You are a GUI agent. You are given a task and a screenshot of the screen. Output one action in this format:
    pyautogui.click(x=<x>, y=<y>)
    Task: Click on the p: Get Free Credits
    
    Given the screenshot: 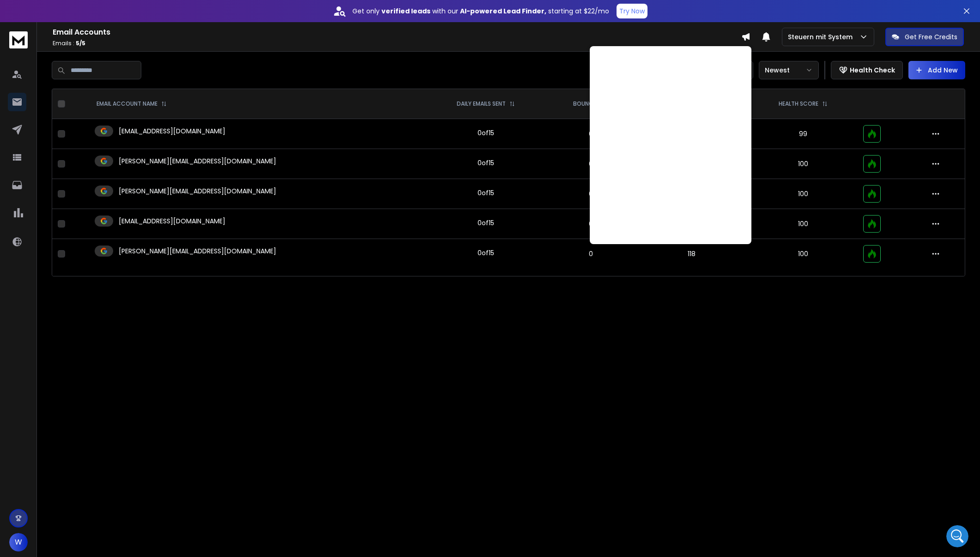 What is the action you would take?
    pyautogui.click(x=931, y=37)
    